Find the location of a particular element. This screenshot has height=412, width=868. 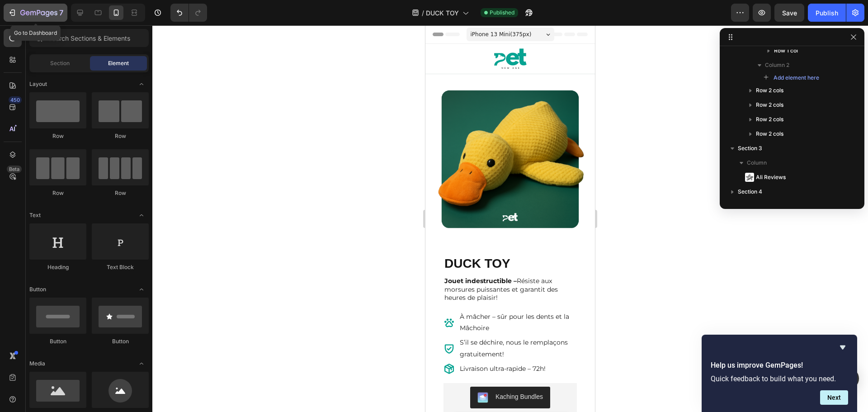

span: Text is located at coordinates (35, 215).